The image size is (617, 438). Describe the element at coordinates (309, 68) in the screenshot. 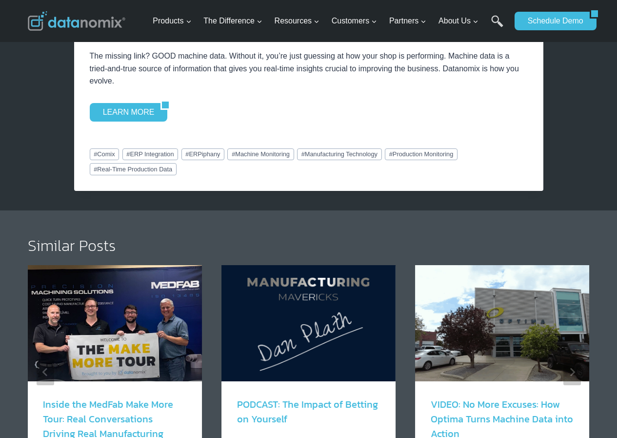

I see `p: The missing link? GOOD machine data. Without it, you’re just guessing at how your shop is perform...` at that location.